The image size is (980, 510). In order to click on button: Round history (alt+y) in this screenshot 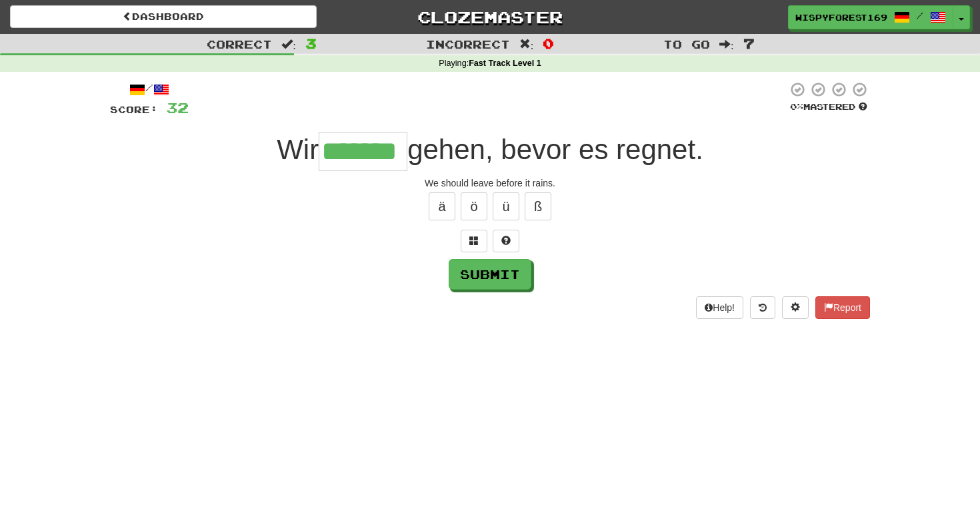, I will do `click(763, 307)`.